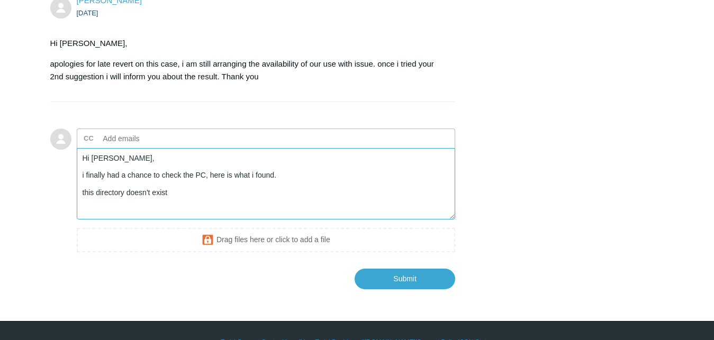 The image size is (714, 340). What do you see at coordinates (88, 139) in the screenshot?
I see `label: CC` at bounding box center [88, 139].